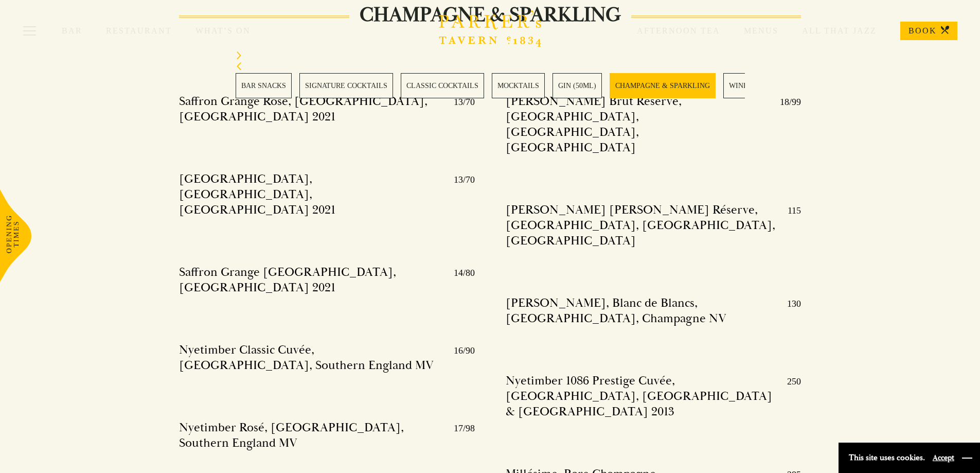 The width and height of the screenshot is (980, 473). Describe the element at coordinates (459, 195) in the screenshot. I see `p: 13/70` at that location.